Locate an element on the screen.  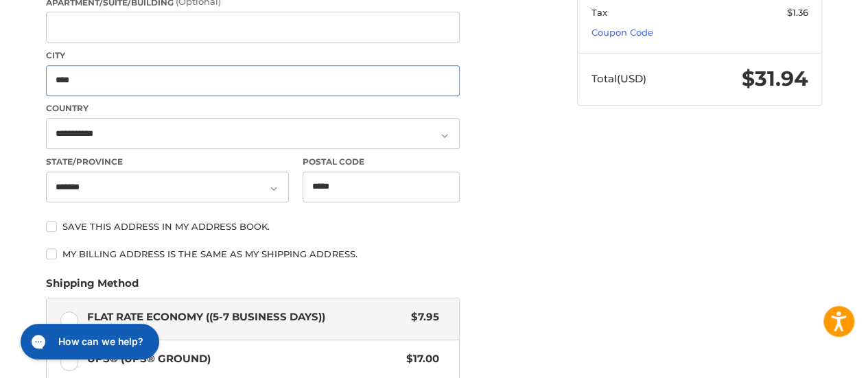
label: Postal Code is located at coordinates (382, 162).